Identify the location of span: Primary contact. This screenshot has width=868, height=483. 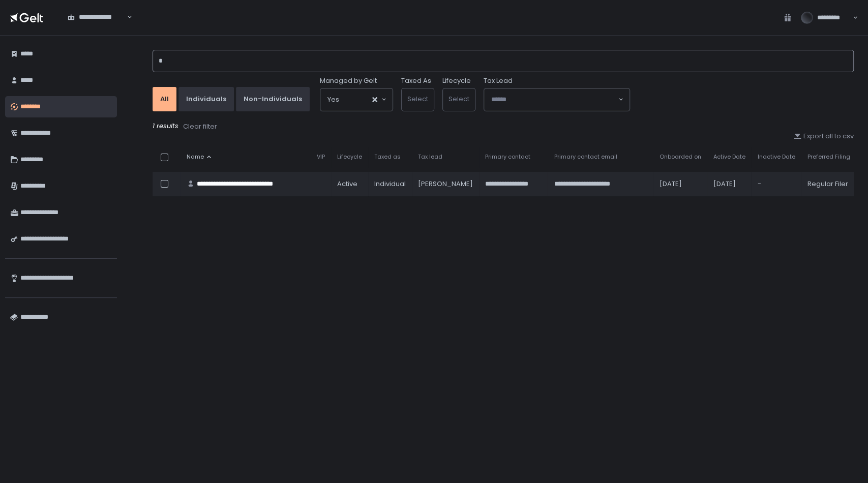
(508, 156).